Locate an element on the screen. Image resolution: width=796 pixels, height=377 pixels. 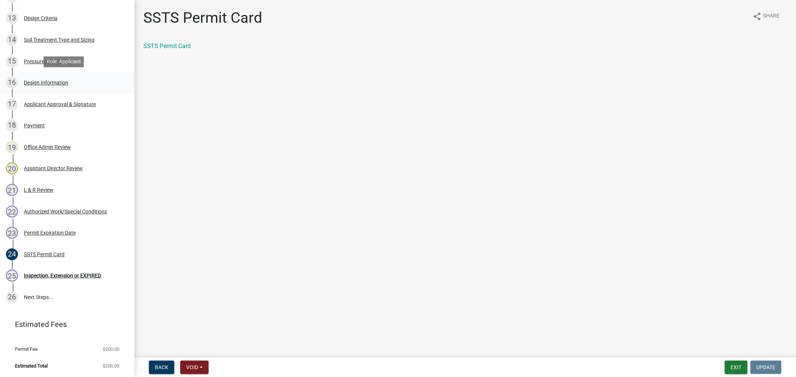
div: 18 is located at coordinates (12, 126).